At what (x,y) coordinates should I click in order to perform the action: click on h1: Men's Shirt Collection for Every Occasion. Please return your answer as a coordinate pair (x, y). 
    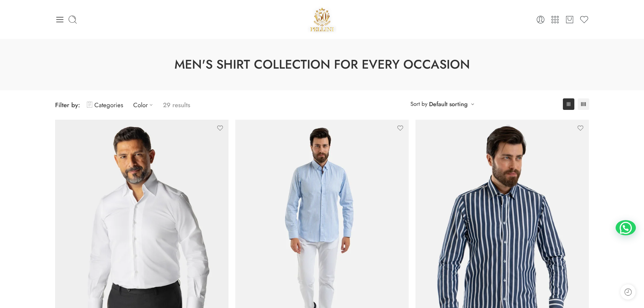
    Looking at the image, I should click on (322, 65).